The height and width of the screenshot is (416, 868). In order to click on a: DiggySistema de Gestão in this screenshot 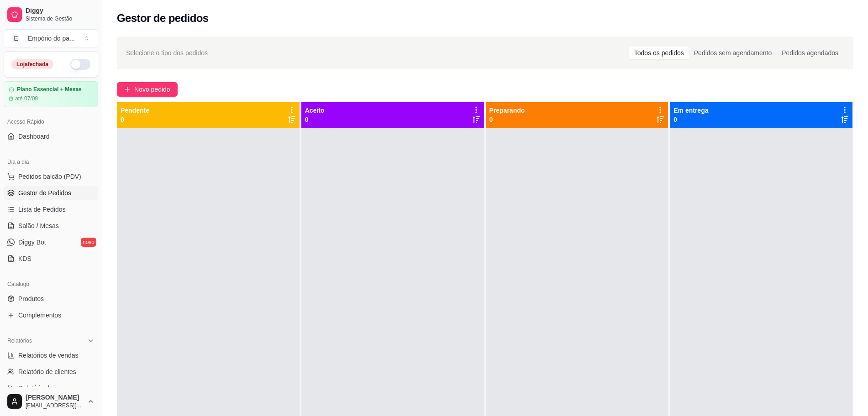, I will do `click(50, 14)`.